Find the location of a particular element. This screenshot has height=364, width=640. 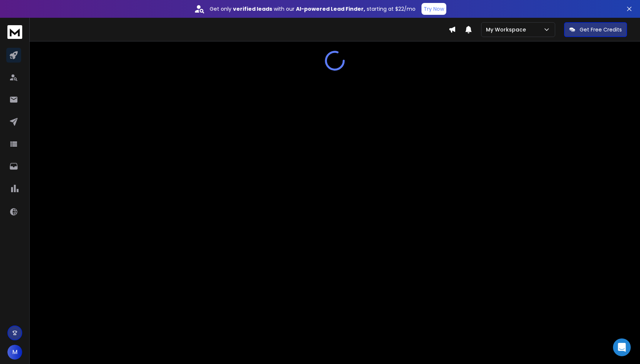

p: Try Now is located at coordinates (433, 9).